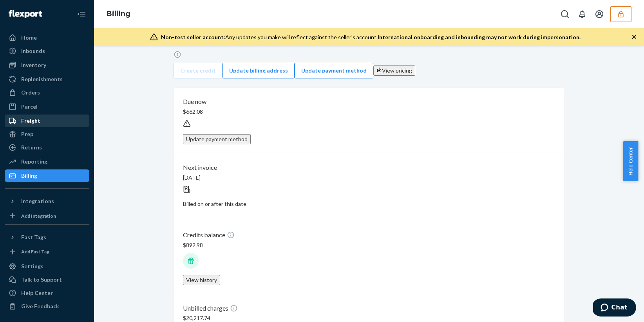  I want to click on span: Chat, so click(26, 9).